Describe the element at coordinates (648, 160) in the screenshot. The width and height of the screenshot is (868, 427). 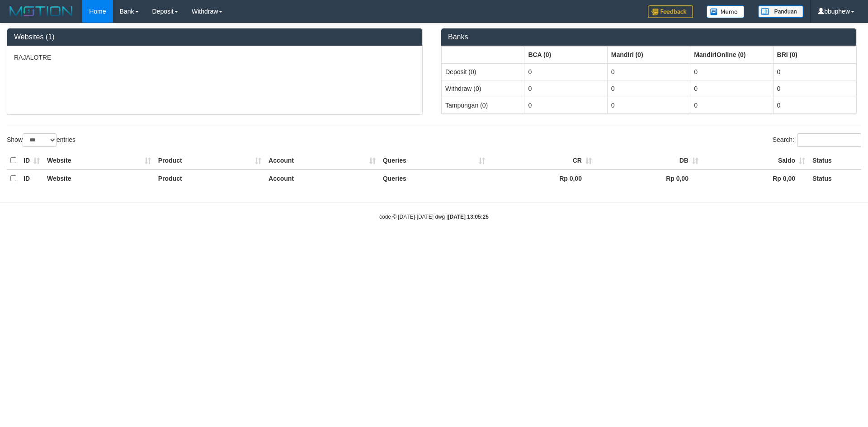
I see `th: DB` at that location.